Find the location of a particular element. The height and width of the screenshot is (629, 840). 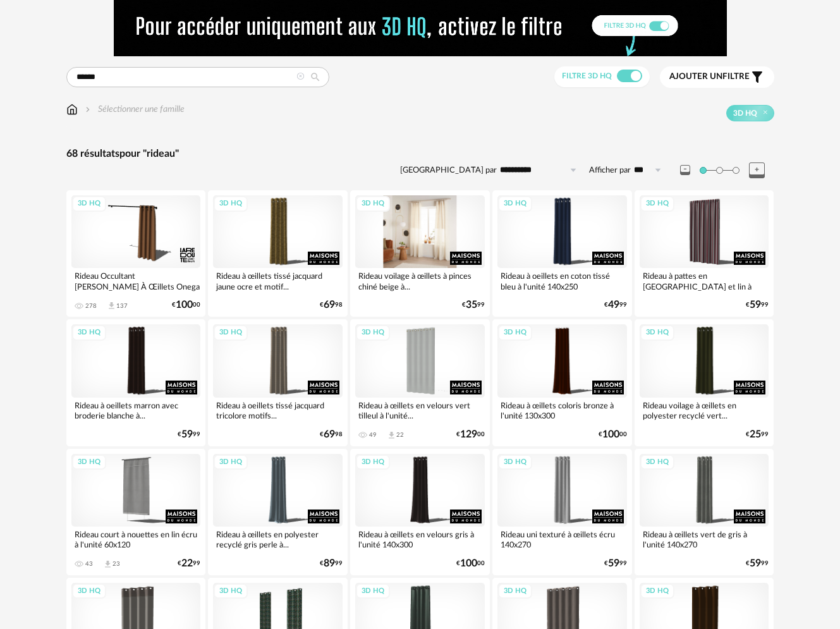

span: Filter icon is located at coordinates (757, 77).